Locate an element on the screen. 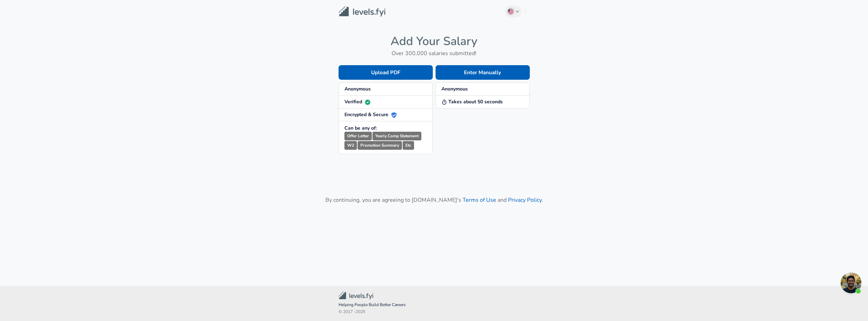 This screenshot has height=321, width=868. strong: Encrypted & Secure is located at coordinates (370, 115).